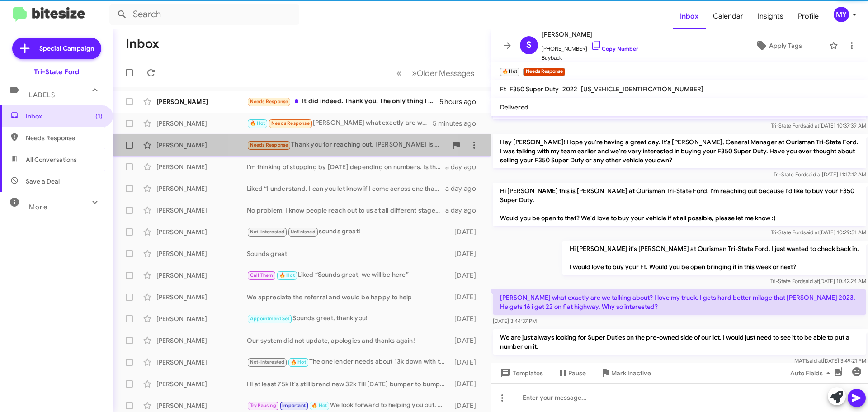 This screenshot has width=868, height=412. I want to click on span: Try Pausing, so click(263, 405).